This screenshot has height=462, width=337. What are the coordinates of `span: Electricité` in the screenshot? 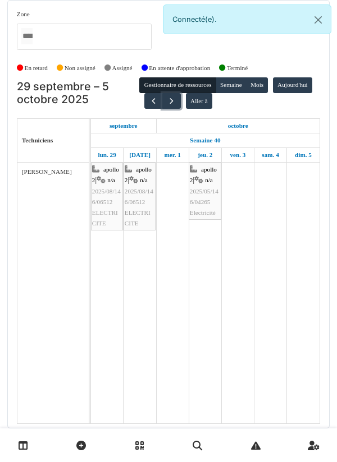 It's located at (203, 213).